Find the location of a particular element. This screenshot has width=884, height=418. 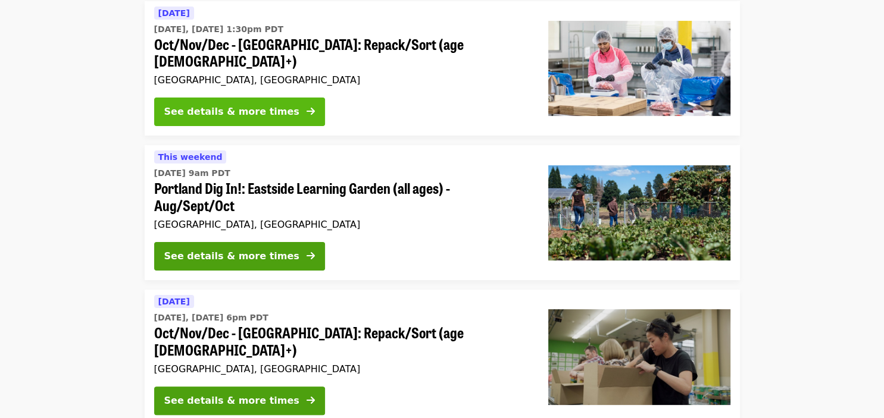

a: See details for "Oct/Nov/Dec - Beaverton: Repack/Sort (age 10+)" is located at coordinates (442, 68).